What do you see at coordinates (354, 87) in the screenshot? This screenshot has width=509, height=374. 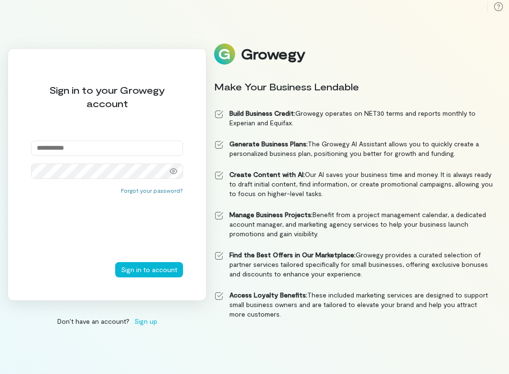 I see `div: Make Your Business Lendable` at bounding box center [354, 87].